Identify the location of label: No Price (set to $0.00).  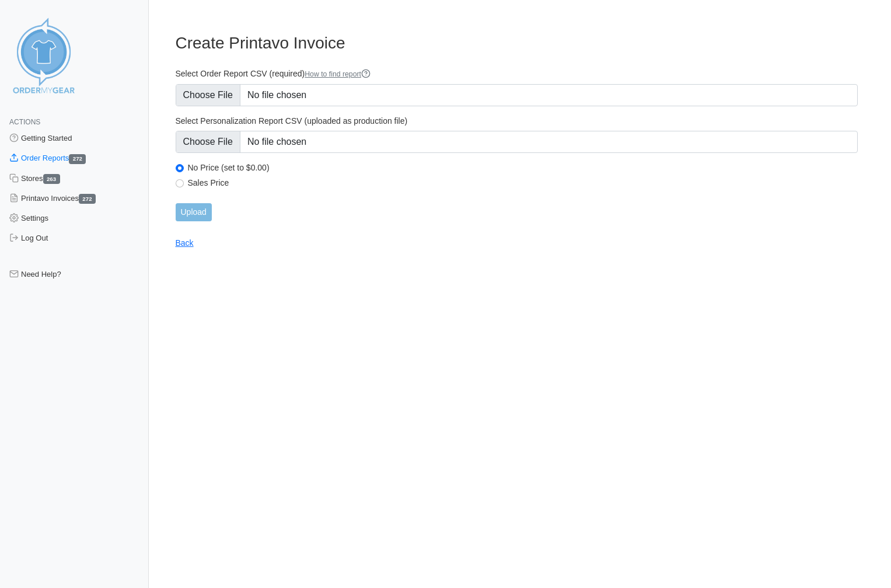
(523, 167).